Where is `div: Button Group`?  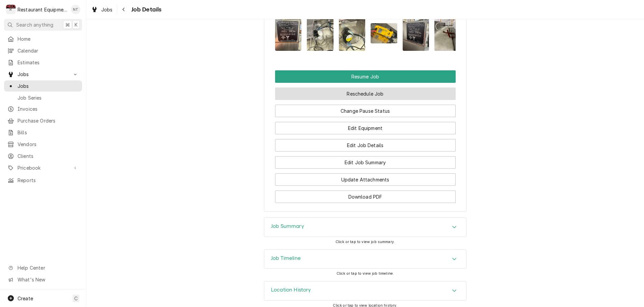
div: Button Group is located at coordinates (365, 137).